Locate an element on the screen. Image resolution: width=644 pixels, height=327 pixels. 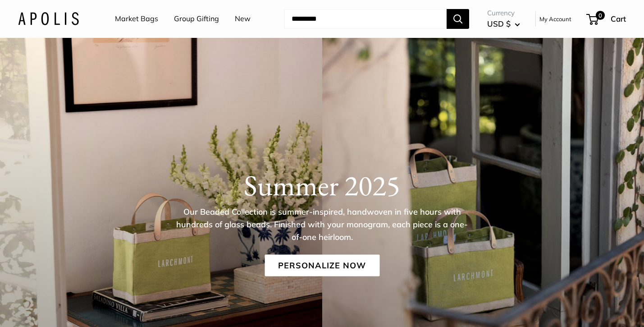
button: USD $ is located at coordinates (503, 24).